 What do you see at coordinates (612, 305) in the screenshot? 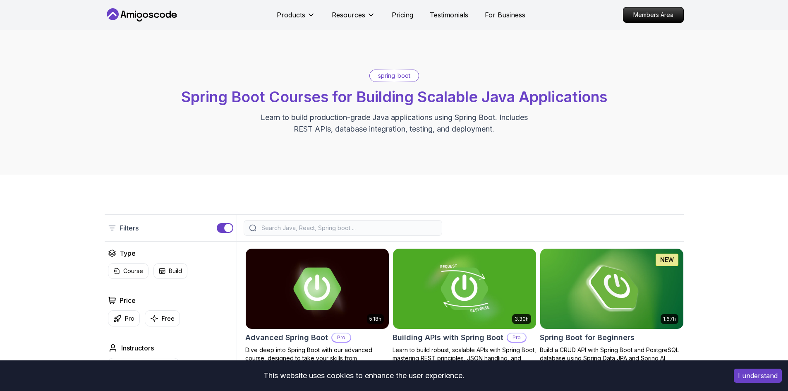
I see `a: Spring Boot for Beginners card1.67hNEWSpring Boot for BeginnersBuild a CRUD API with Spring Boot ...` at bounding box center [612, 305].